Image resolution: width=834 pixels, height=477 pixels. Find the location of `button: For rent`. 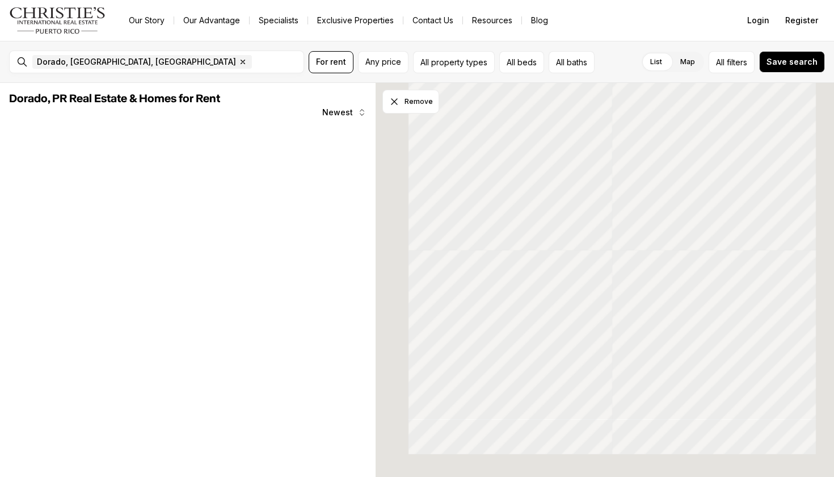

button: For rent is located at coordinates (331, 62).